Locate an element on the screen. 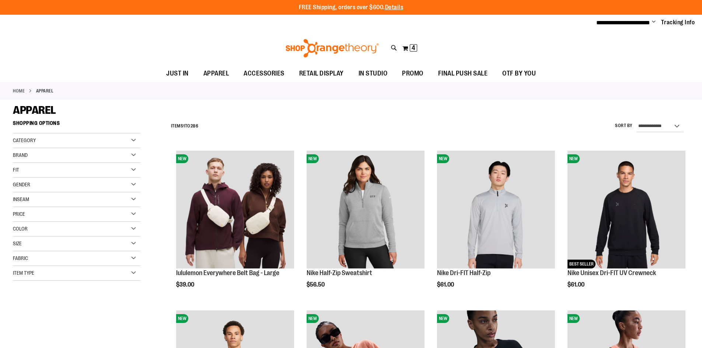  span: Price is located at coordinates (19, 214).